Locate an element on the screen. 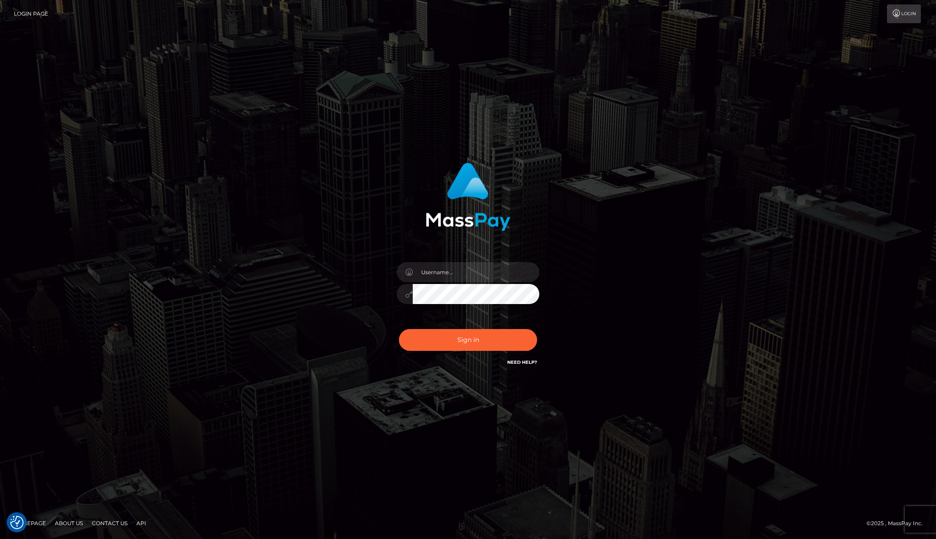 The image size is (936, 539). button: Consent Preferences is located at coordinates (17, 523).